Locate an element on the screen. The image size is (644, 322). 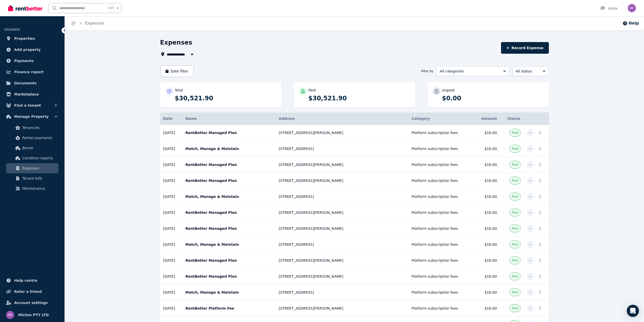
th: Status is located at coordinates (512, 118).